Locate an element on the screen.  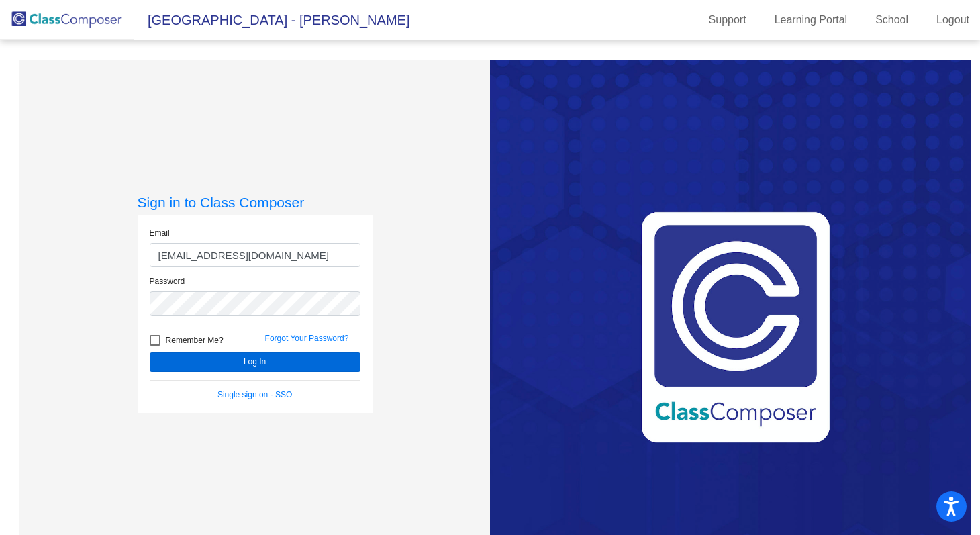
a: Logout is located at coordinates (953, 20).